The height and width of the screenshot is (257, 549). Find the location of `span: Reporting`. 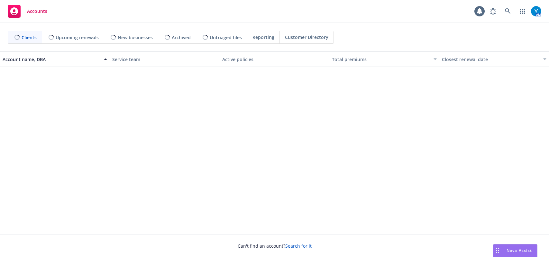

span: Reporting is located at coordinates (263, 37).